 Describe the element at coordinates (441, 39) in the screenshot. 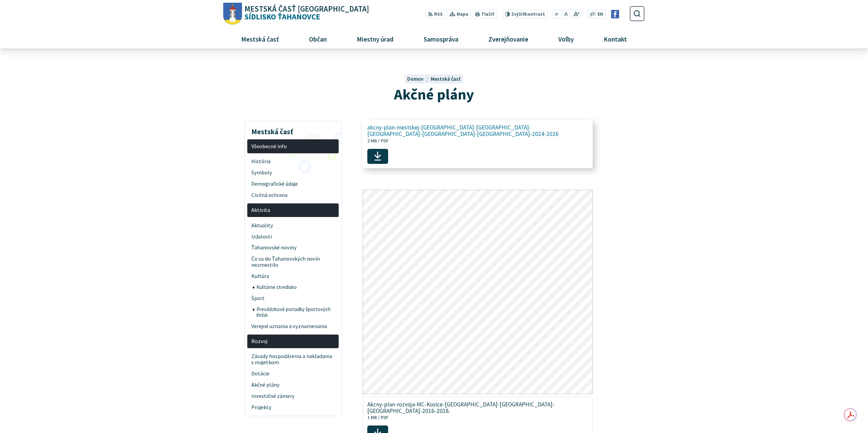

I see `span: Samospráva` at that location.